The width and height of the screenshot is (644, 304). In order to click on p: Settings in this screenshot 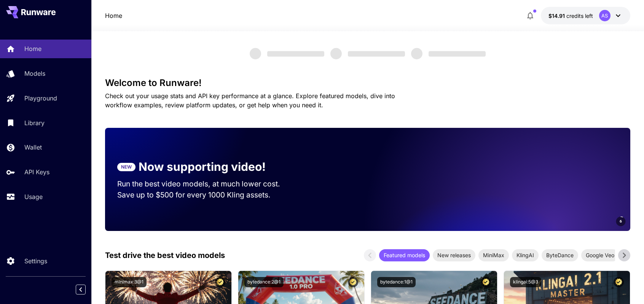, I will do `click(35, 261)`.